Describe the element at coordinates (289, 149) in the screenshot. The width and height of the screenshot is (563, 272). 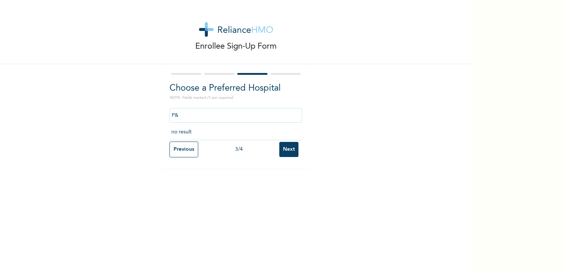
I see `input: Next` at that location.